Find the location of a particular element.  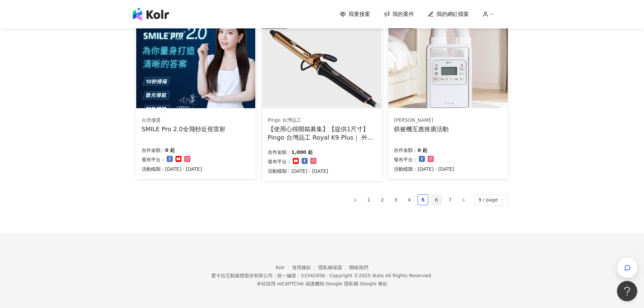

a: 1 is located at coordinates (369, 200).